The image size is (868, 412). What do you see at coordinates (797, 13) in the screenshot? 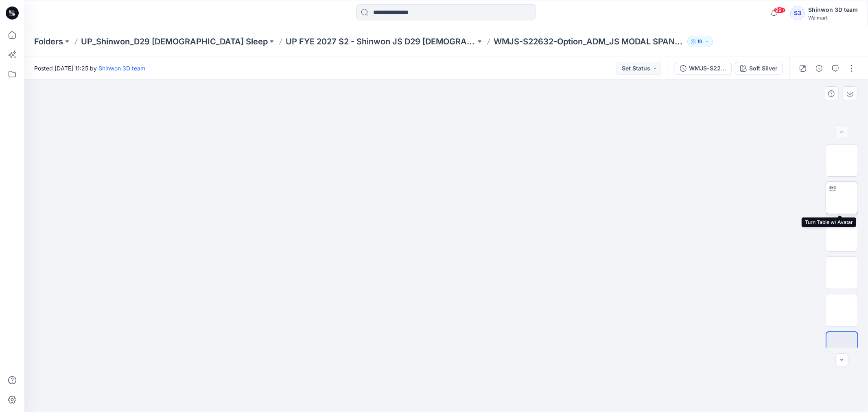
I see `div: S3` at bounding box center [797, 13].